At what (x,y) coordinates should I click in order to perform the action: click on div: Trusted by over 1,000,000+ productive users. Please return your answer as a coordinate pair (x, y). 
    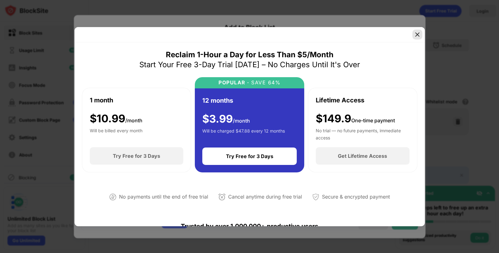
    Looking at the image, I should click on (250, 227).